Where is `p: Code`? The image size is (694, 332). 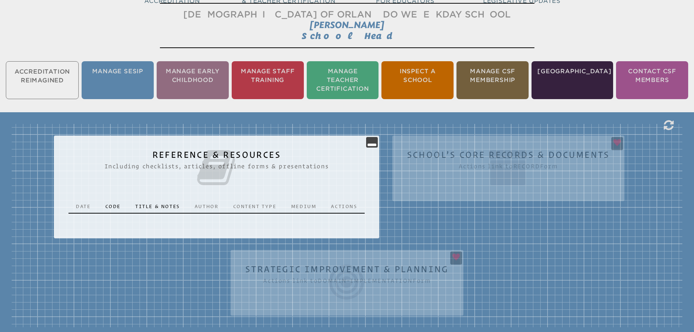 p: Code is located at coordinates (113, 206).